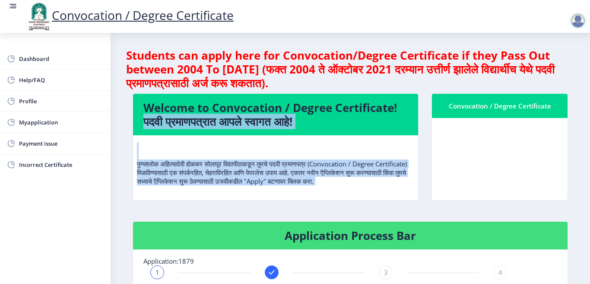 The height and width of the screenshot is (284, 590). I want to click on p: पुण्यश्लोक अहिल्यादेवी होळकर सोलापूर विद्यापीठाकडून तुमचे पदवी प्रमाणपत्र (Convocation / Degree C..., so click(276, 164).